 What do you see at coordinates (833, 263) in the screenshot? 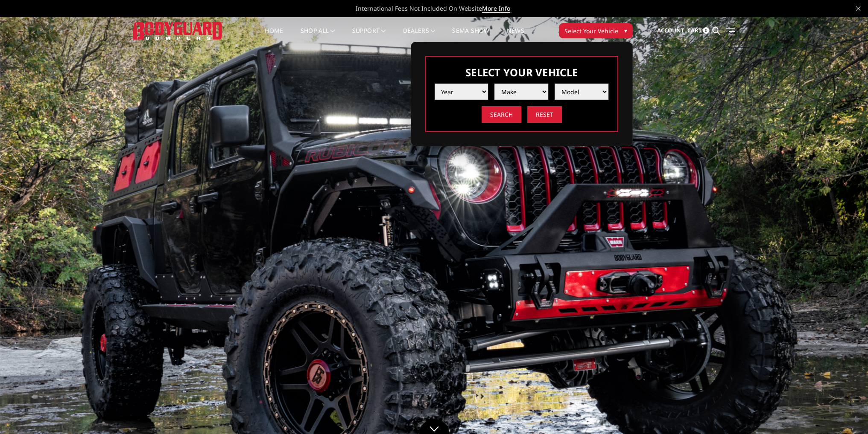
I see `button: 3 of 5` at bounding box center [833, 263].